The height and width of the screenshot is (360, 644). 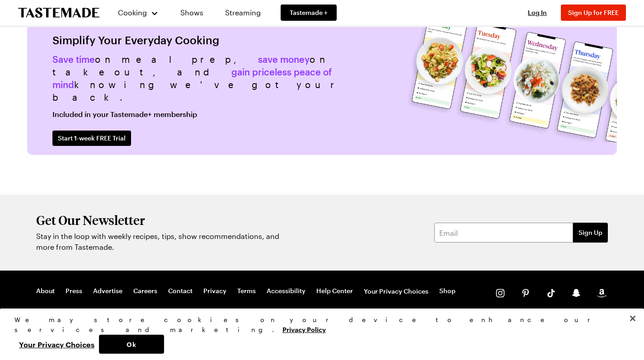 I want to click on button: Sign Up for FREE, so click(x=594, y=13).